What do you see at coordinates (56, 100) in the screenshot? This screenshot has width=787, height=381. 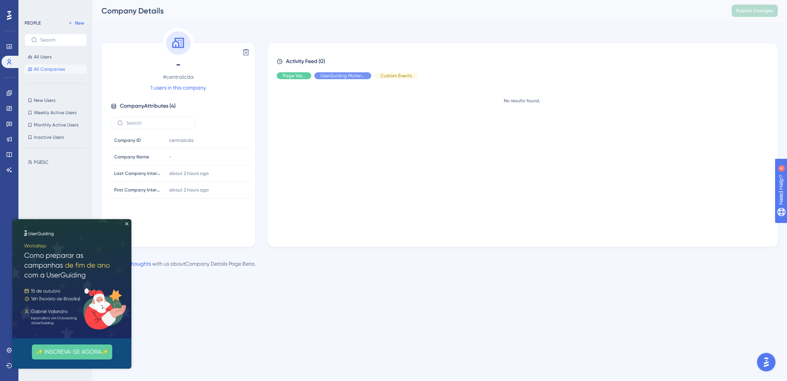 I see `button: New Users` at bounding box center [56, 100].